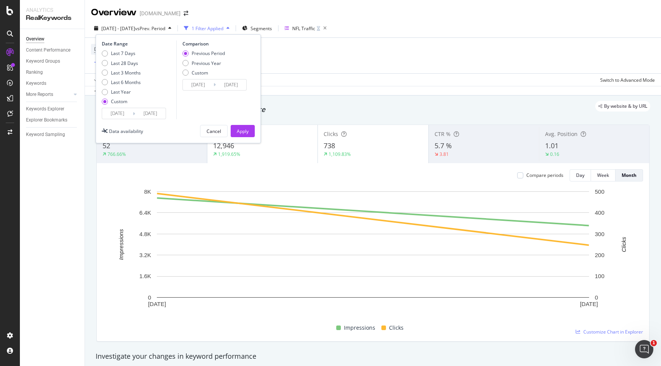 The height and width of the screenshot is (366, 661). What do you see at coordinates (229, 154) in the screenshot?
I see `div: 1,919.65%` at bounding box center [229, 154].